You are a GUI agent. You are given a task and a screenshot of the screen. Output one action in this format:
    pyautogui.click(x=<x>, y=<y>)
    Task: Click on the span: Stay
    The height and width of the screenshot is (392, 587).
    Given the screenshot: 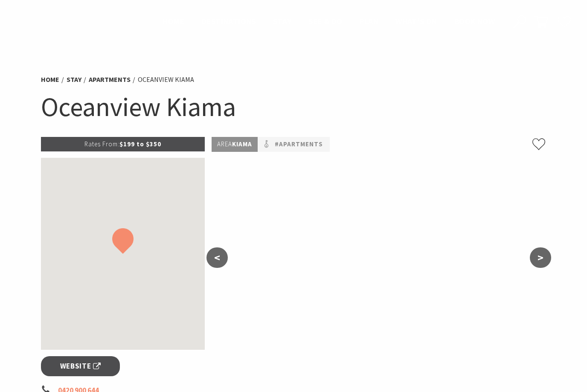 What is the action you would take?
    pyautogui.click(x=283, y=21)
    